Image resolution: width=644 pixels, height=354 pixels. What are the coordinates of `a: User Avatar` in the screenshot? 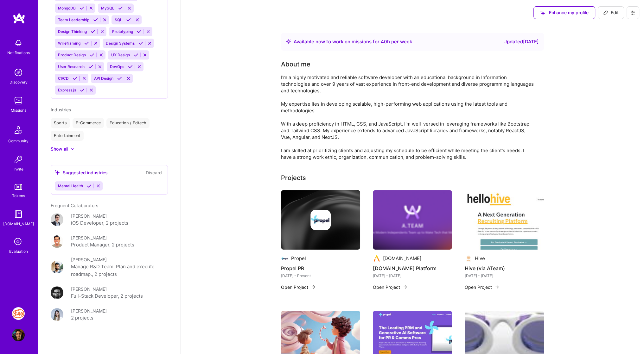 It's located at (18, 335).